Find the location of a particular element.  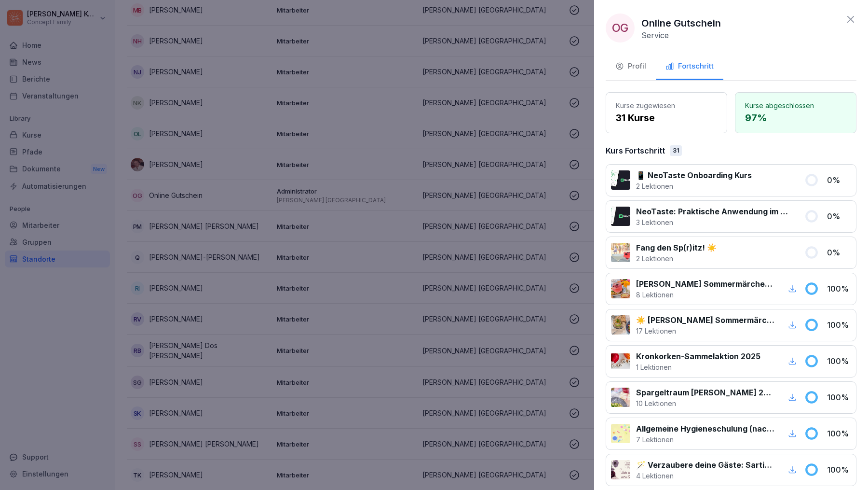

p: Kurs Fortschritt is located at coordinates (635, 151).